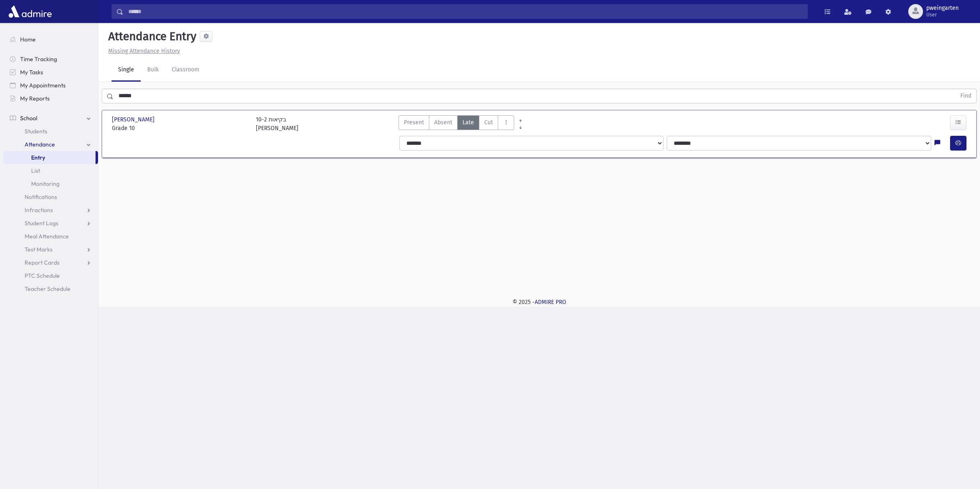 The image size is (980, 489). I want to click on a: Attendance, so click(50, 144).